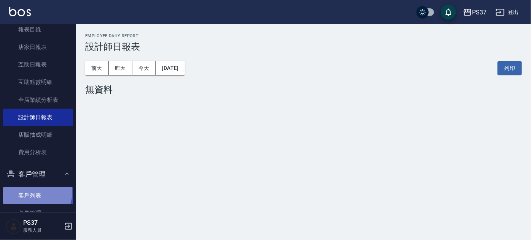  I want to click on a: 店家日報表, so click(38, 47).